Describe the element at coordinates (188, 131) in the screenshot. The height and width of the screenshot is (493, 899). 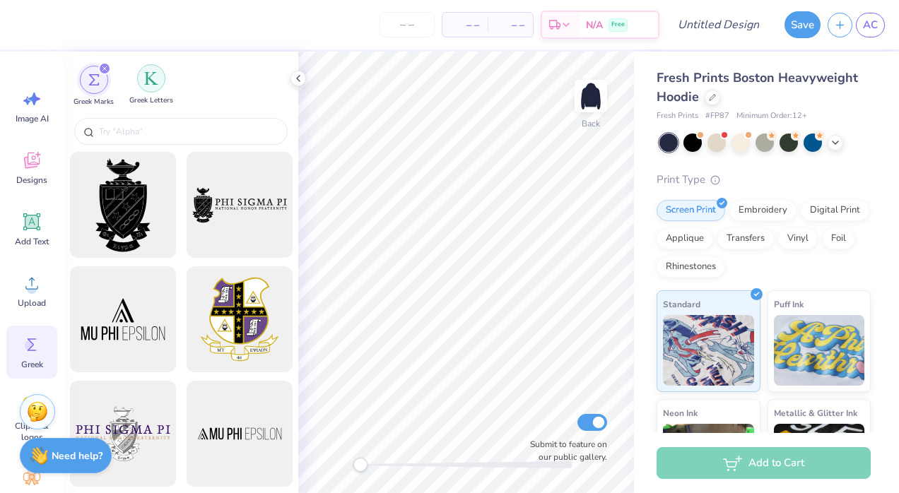
I see `input: Try "Alpha"` at that location.